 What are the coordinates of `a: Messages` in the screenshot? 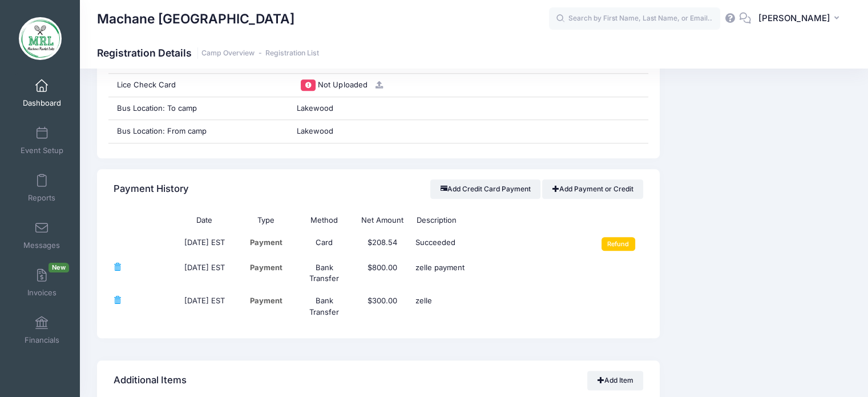 It's located at (41, 235).